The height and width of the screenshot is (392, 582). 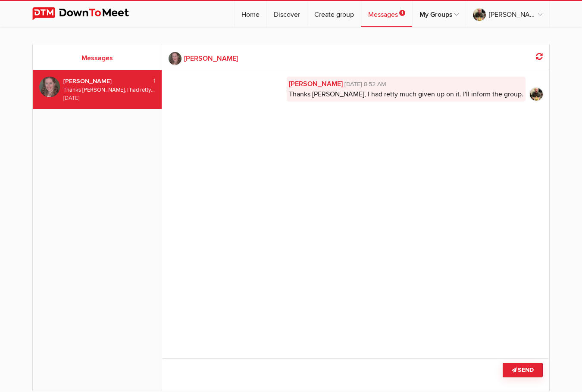 I want to click on a: Discover, so click(x=286, y=14).